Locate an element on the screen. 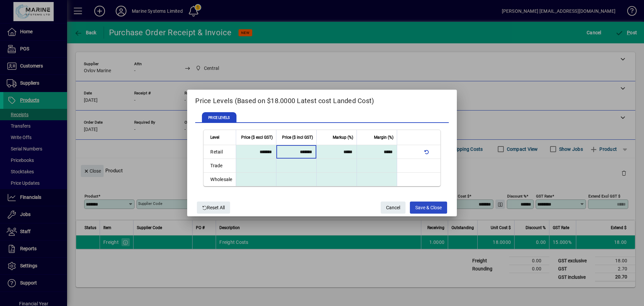 The height and width of the screenshot is (306, 644). td: Wholesale is located at coordinates (219, 179).